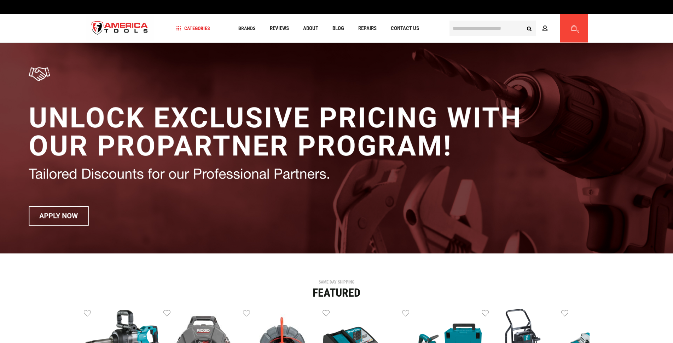 This screenshot has width=673, height=343. Describe the element at coordinates (579, 31) in the screenshot. I see `span: 0` at that location.